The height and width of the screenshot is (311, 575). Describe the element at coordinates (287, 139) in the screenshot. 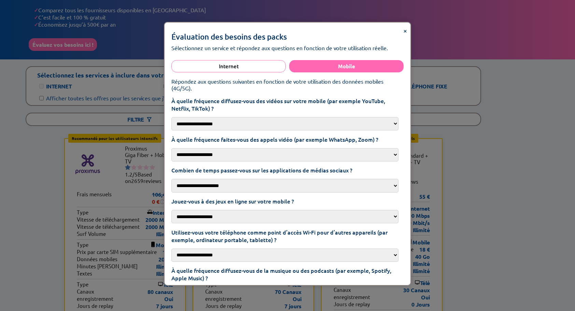

I see `label: À quelle fréquence faites-vous des appels vidéo (par exemple WhatsApp, Zoom) ?` at that location.